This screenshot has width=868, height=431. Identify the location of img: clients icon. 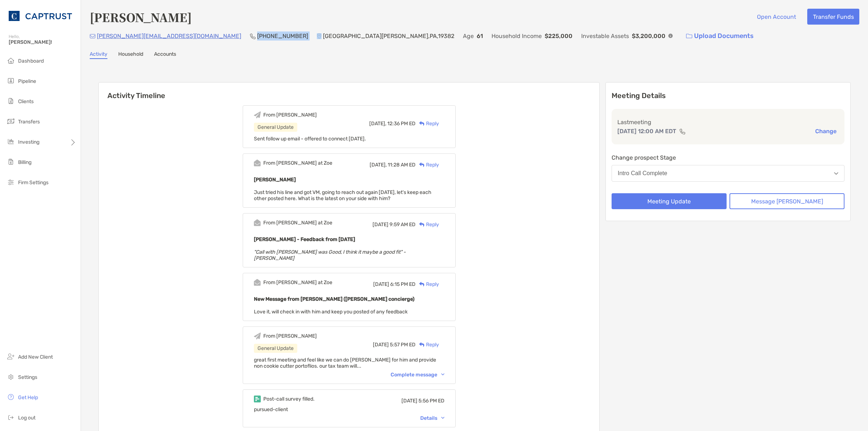
(11, 101).